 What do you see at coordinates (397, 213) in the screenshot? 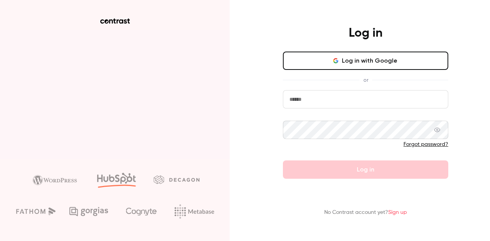
I see `a: Sign up` at bounding box center [397, 213].